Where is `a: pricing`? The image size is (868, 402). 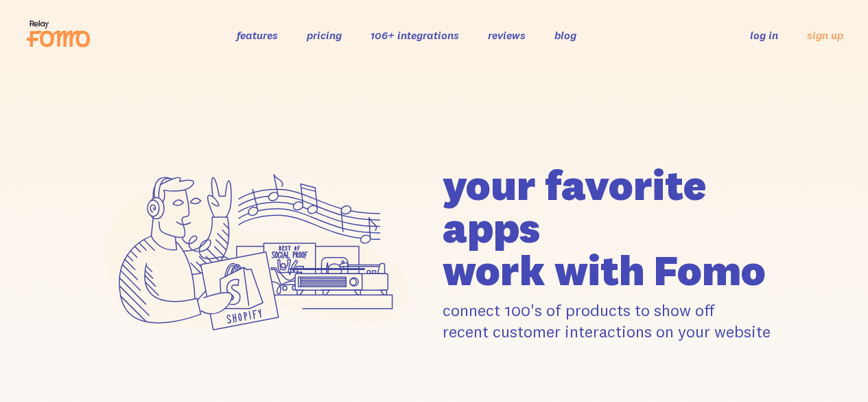 a: pricing is located at coordinates (324, 35).